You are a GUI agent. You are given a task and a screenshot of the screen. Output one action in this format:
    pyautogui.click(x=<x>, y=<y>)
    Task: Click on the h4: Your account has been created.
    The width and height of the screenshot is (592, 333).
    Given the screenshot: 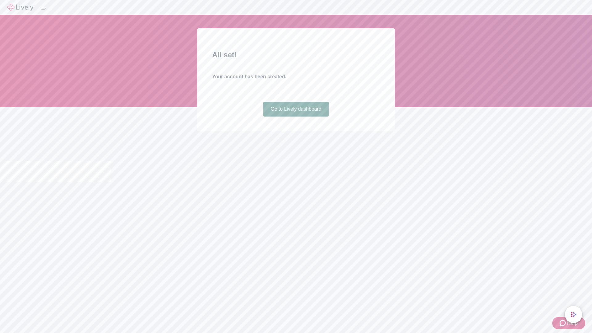 What is the action you would take?
    pyautogui.click(x=296, y=77)
    